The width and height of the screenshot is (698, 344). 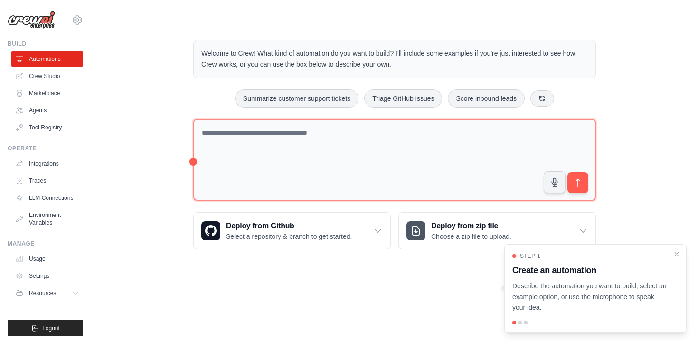 What do you see at coordinates (47, 127) in the screenshot?
I see `a: Tool Registry` at bounding box center [47, 127].